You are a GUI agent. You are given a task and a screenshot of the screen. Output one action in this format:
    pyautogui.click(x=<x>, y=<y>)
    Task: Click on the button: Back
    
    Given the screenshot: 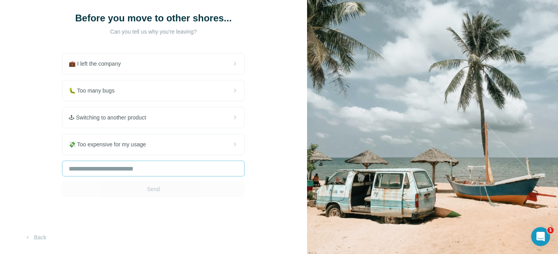 What is the action you would take?
    pyautogui.click(x=35, y=237)
    